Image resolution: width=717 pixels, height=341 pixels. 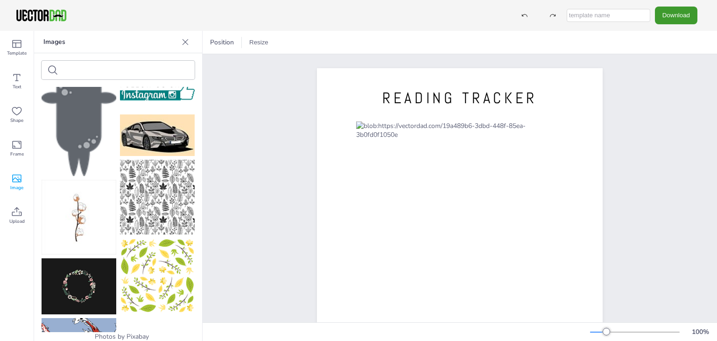 What do you see at coordinates (17, 221) in the screenshot?
I see `span: Upload` at bounding box center [17, 221].